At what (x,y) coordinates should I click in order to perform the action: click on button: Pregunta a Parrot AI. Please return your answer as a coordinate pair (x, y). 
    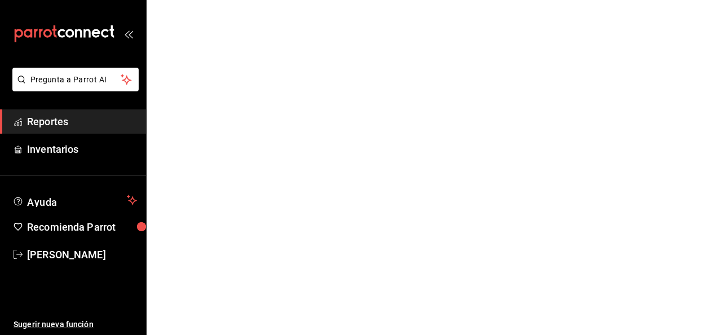
    Looking at the image, I should click on (75, 79).